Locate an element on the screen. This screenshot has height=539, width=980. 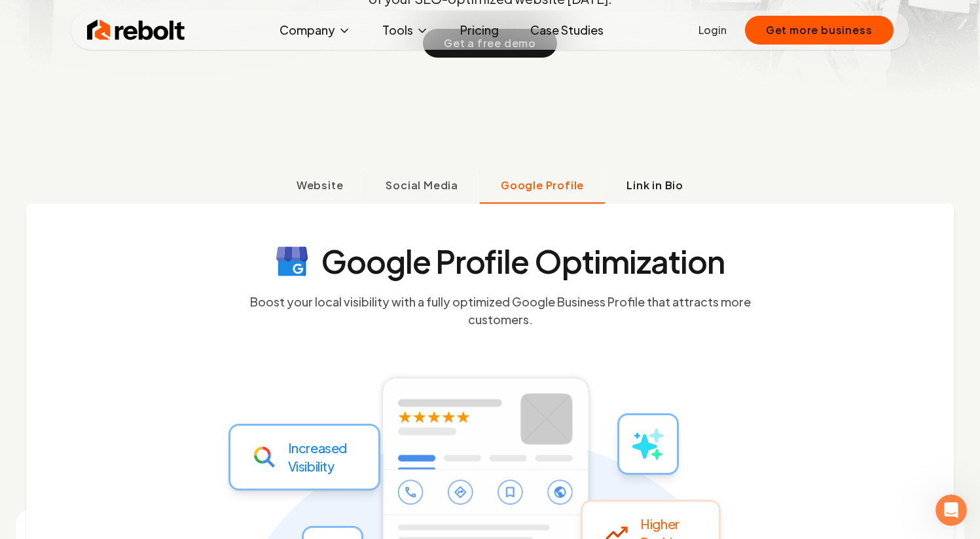
a: Login is located at coordinates (712, 30).